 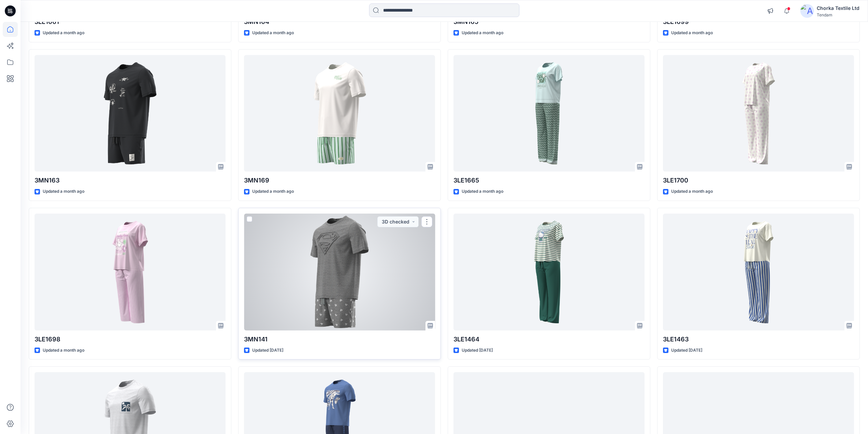 I want to click on p: 3MN163, so click(x=130, y=180).